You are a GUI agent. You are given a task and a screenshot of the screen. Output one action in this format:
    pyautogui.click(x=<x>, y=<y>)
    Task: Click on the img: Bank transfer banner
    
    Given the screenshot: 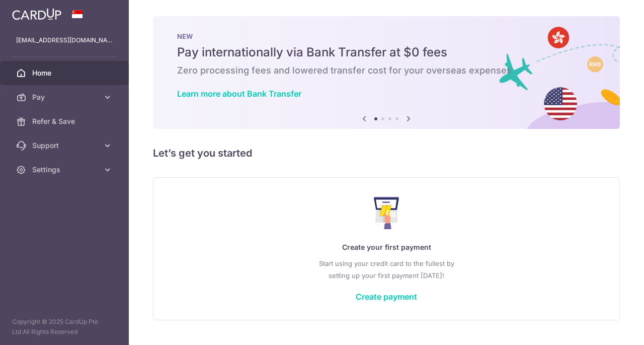 What is the action you would take?
    pyautogui.click(x=387, y=72)
    